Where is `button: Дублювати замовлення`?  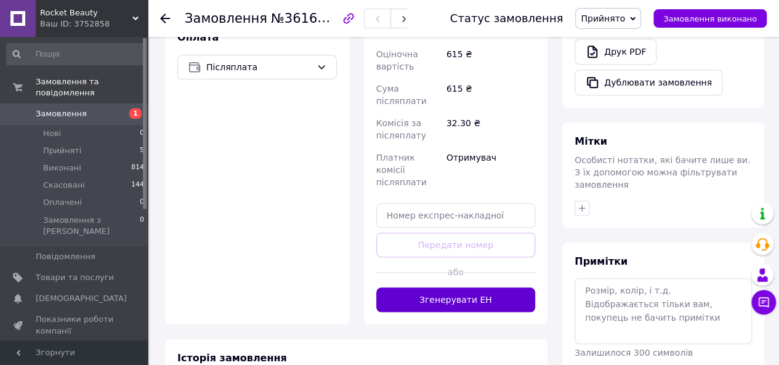
button: Дублювати замовлення is located at coordinates (648, 83).